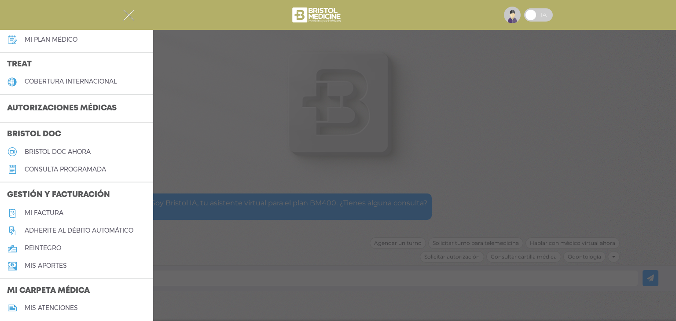 This screenshot has height=321, width=676. I want to click on h5: Adherite al débito automático, so click(79, 231).